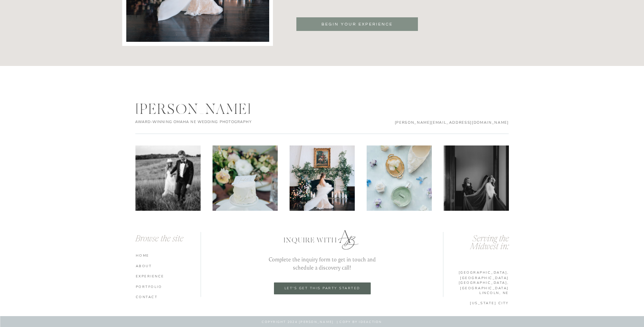 The image size is (644, 327). What do you see at coordinates (399, 178) in the screenshot?
I see `img: Anna Brace Photography - Kansas City Wedding Photographer-132` at bounding box center [399, 178].